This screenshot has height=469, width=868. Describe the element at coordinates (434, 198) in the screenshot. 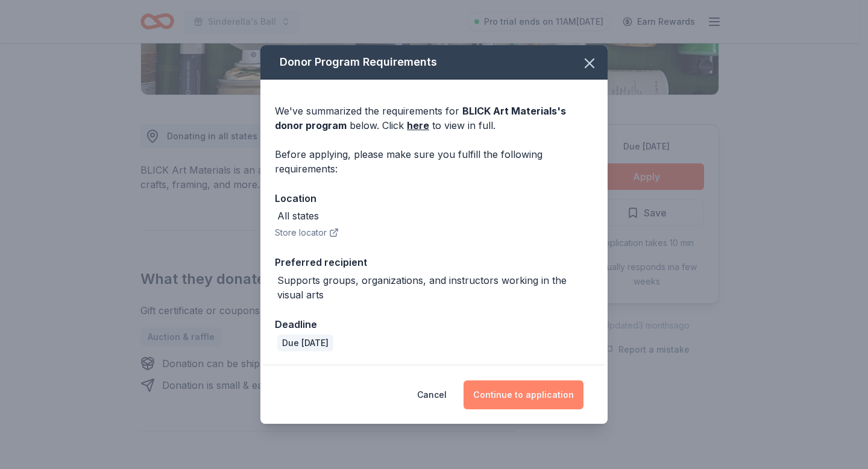

I see `div: Location` at that location.